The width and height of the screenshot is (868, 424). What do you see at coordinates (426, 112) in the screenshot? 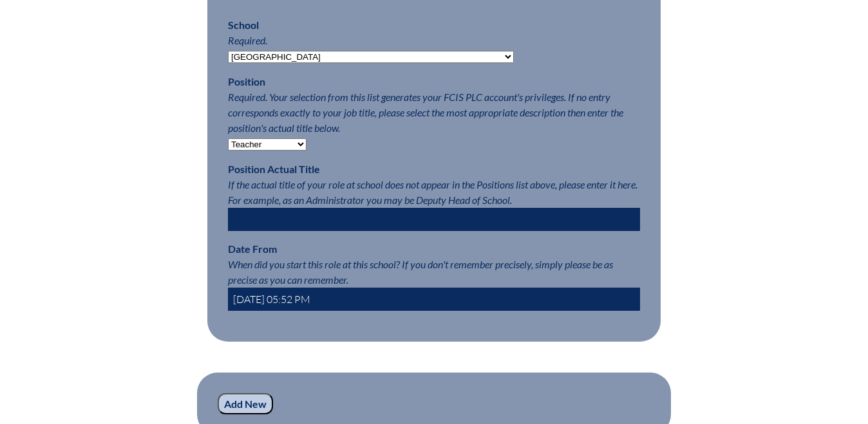
I see `span: Required. Your selection from this list generates your FCIS PLC account's privileges. If no entry...` at bounding box center [426, 112].